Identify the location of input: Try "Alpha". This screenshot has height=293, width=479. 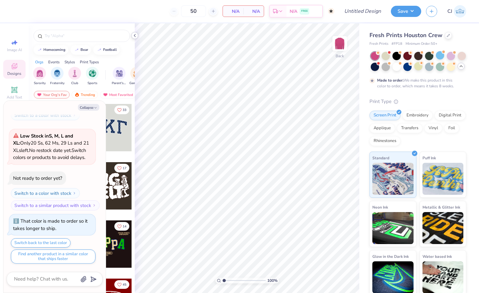
(85, 36).